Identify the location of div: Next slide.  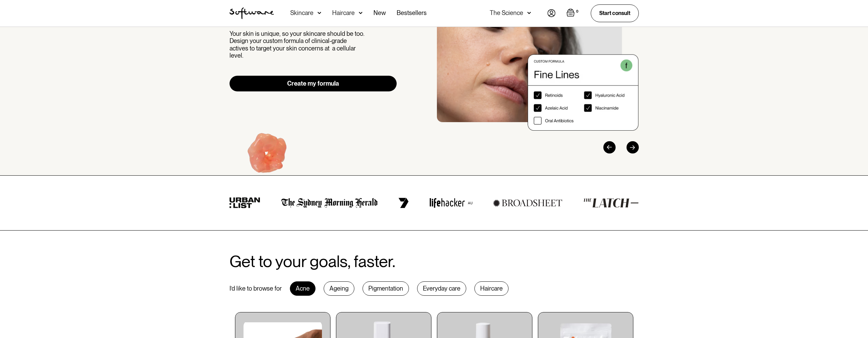
(632, 148).